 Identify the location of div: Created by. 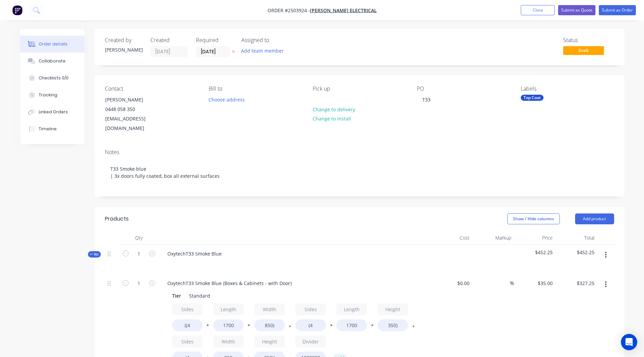
(124, 40).